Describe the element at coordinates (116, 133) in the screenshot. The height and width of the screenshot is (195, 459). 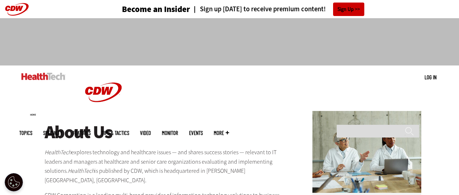
I see `a: Tips & Tactics` at that location.